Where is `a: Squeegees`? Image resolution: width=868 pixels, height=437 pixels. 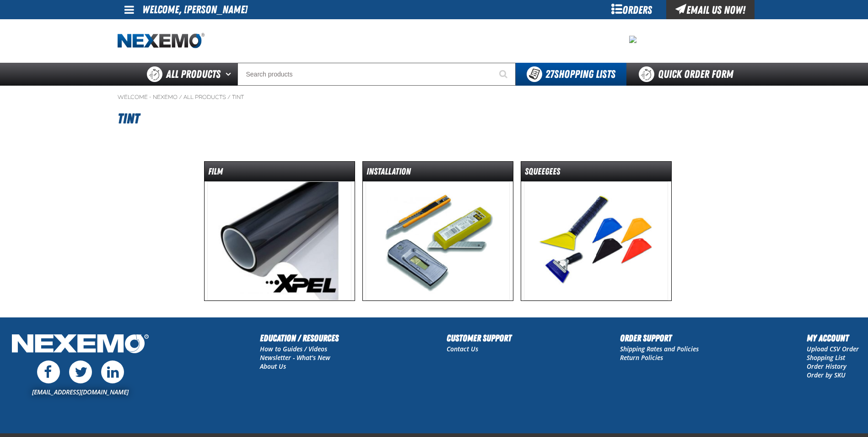 a: Squeegees is located at coordinates (596, 231).